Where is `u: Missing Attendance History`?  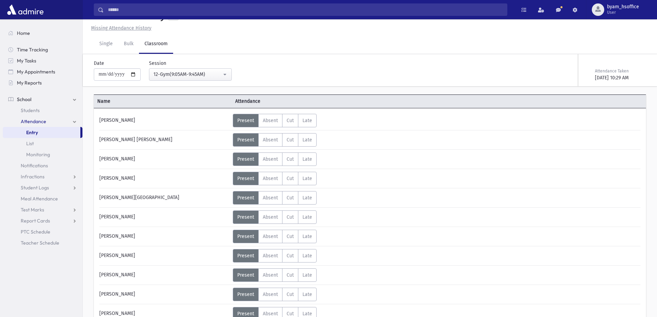 u: Missing Attendance History is located at coordinates (121, 28).